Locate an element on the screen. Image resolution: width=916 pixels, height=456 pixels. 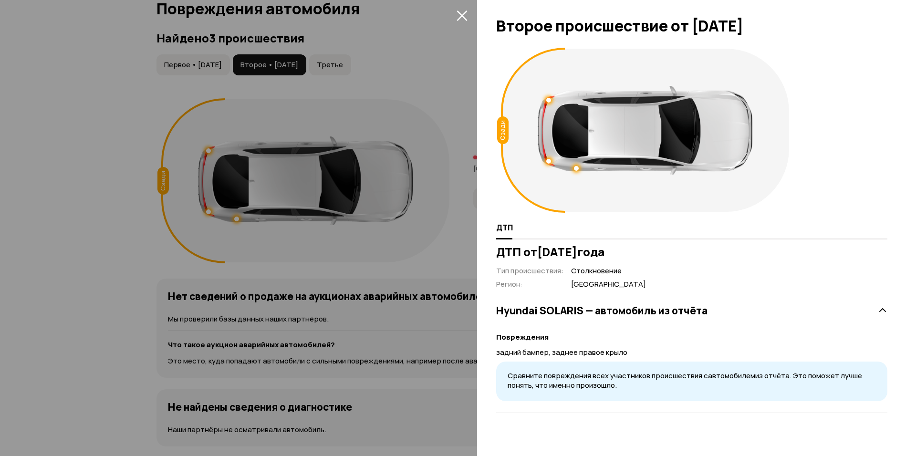
div: Сзади is located at coordinates (503, 130).